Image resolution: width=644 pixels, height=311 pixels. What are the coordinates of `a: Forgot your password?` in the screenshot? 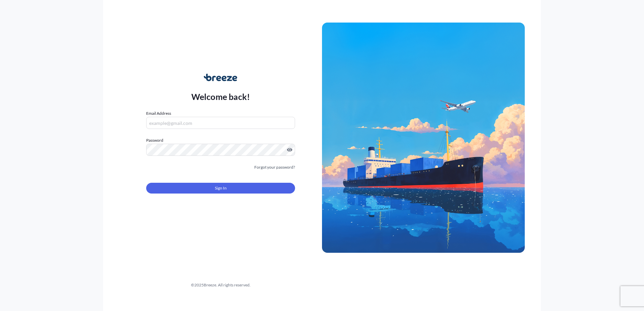 It's located at (274, 167).